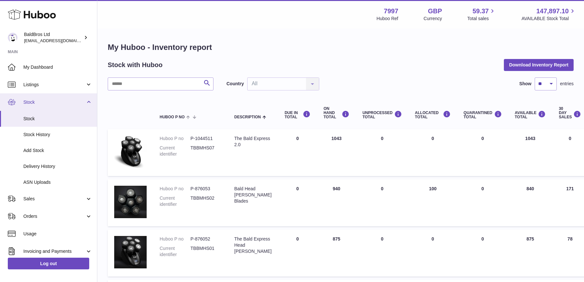  Describe the element at coordinates (48, 264) in the screenshot. I see `a: Log out` at that location.